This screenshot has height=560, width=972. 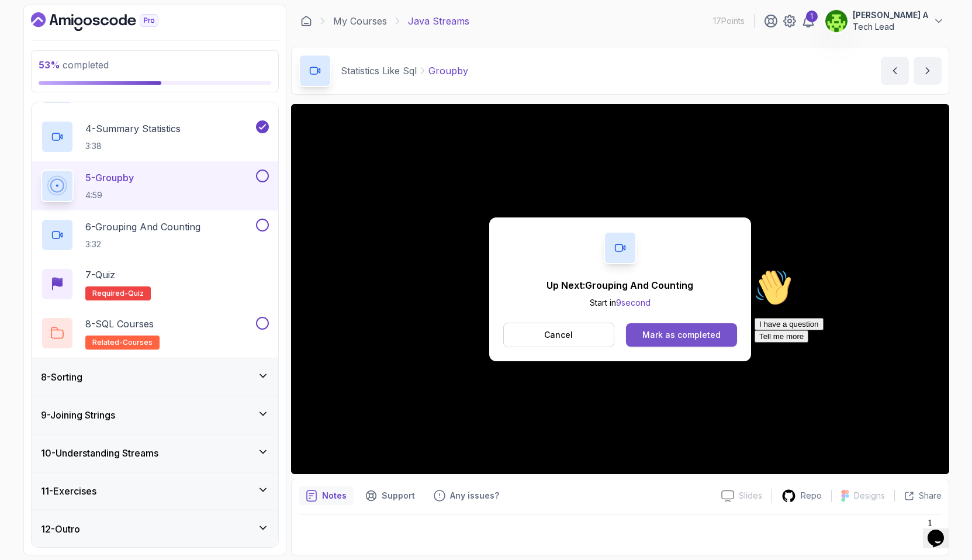 I want to click on a: My Courses, so click(x=360, y=21).